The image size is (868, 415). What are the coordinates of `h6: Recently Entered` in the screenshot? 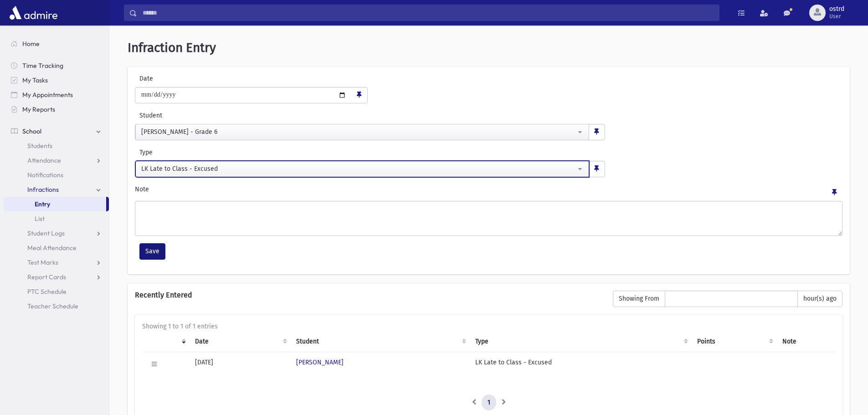 It's located at (369, 295).